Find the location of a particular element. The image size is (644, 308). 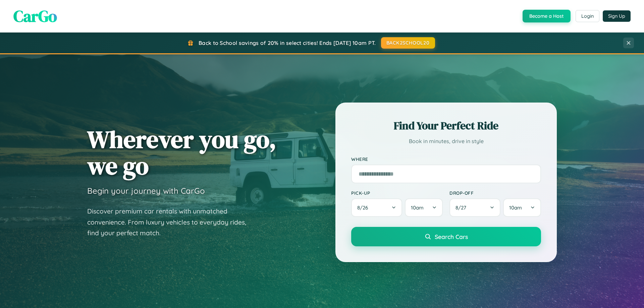

label: Where is located at coordinates (446, 159).